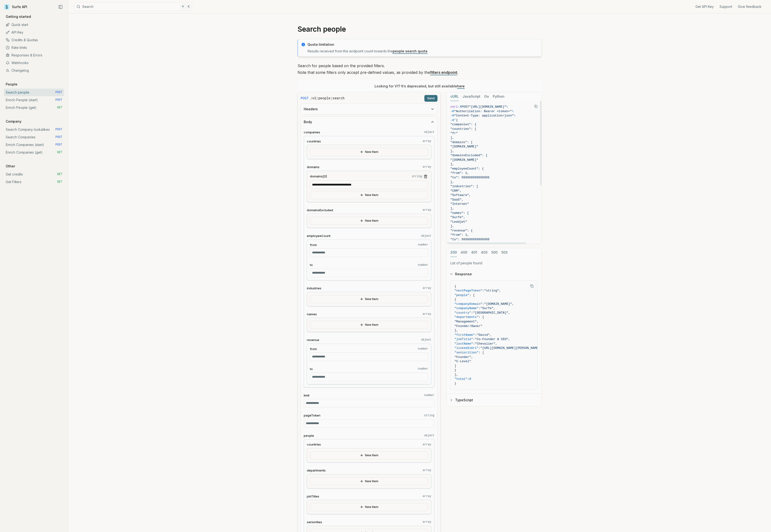 This screenshot has height=532, width=771. Describe the element at coordinates (459, 106) in the screenshot. I see `span: -X` at that location.